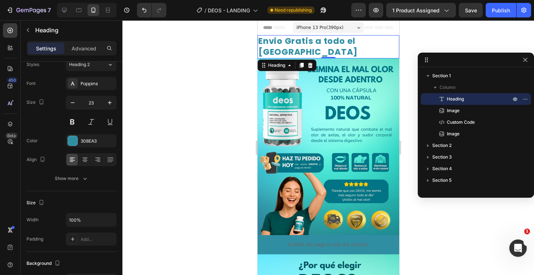 The width and height of the screenshot is (534, 275). Describe the element at coordinates (11, 136) in the screenshot. I see `div: Beta` at that location.